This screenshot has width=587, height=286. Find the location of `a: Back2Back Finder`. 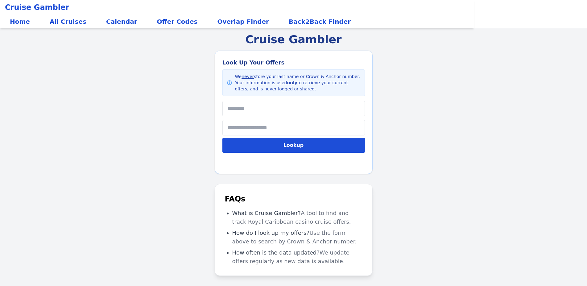

a: Back2Back Finder is located at coordinates (320, 22).